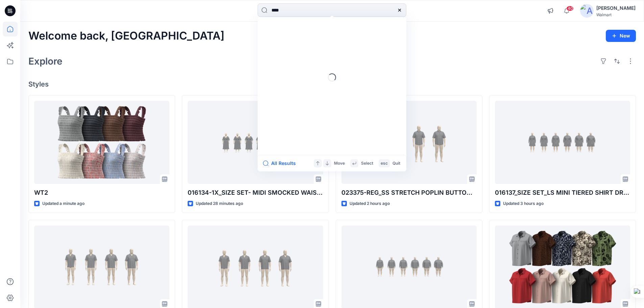 Image resolution: width=644 pixels, height=308 pixels. I want to click on p: WT2, so click(101, 193).